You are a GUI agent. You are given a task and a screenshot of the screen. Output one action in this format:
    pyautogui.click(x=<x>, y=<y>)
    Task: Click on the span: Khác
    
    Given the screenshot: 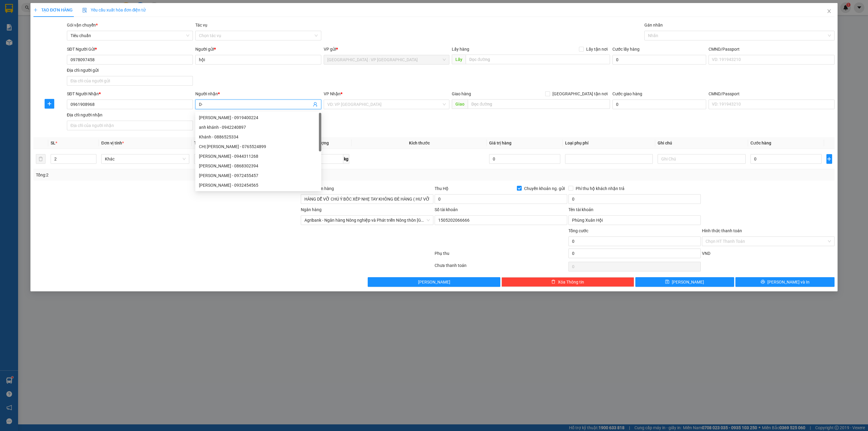 What is the action you would take?
    pyautogui.click(x=145, y=159)
    